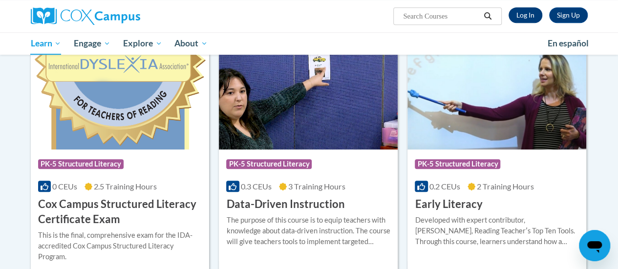 This screenshot has width=618, height=269. Describe the element at coordinates (568, 15) in the screenshot. I see `a: Register` at that location.